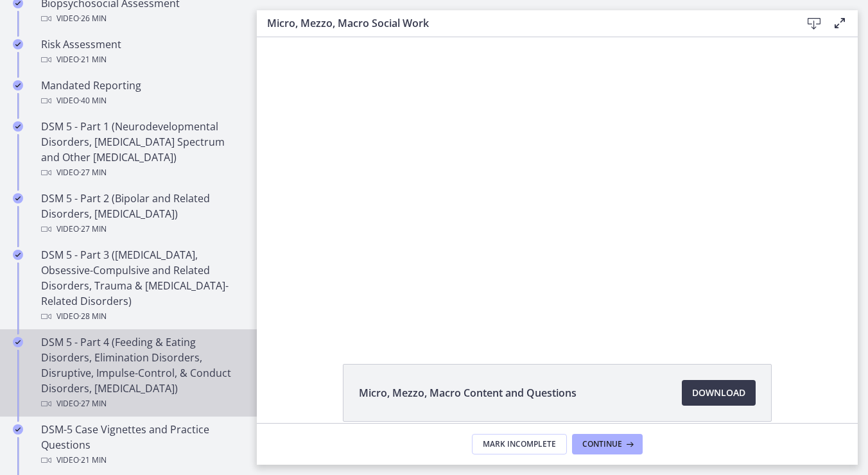  I want to click on button: Continue, so click(608, 444).